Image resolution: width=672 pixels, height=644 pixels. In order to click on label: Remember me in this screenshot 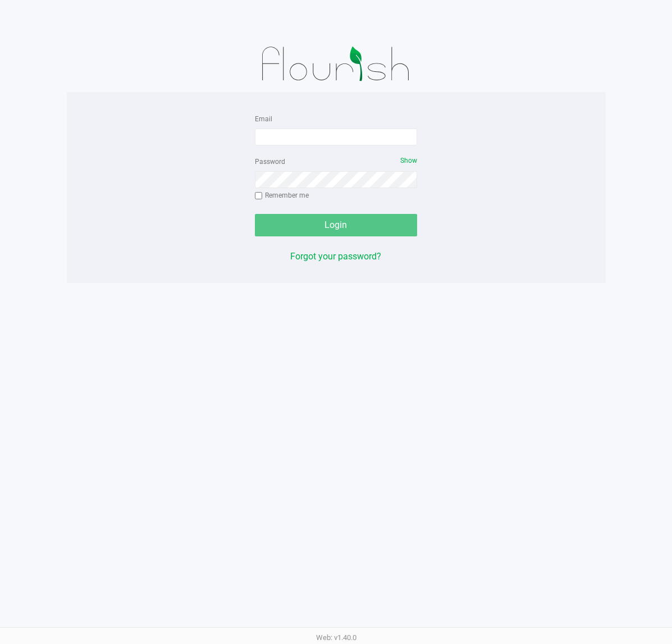, I will do `click(282, 195)`.